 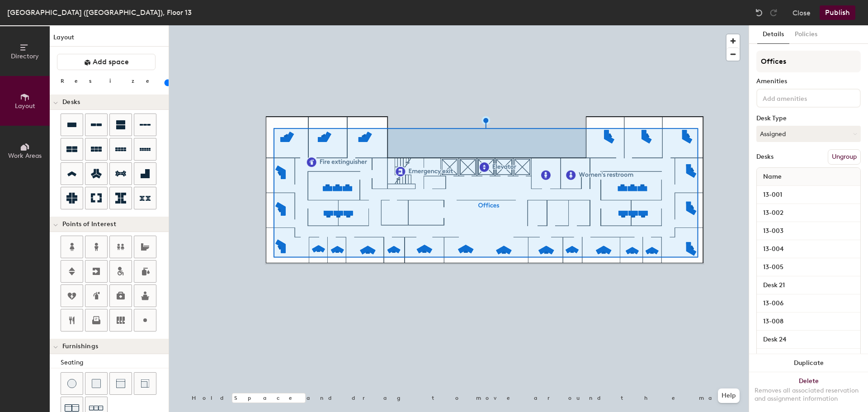 I want to click on span: Name, so click(x=773, y=177).